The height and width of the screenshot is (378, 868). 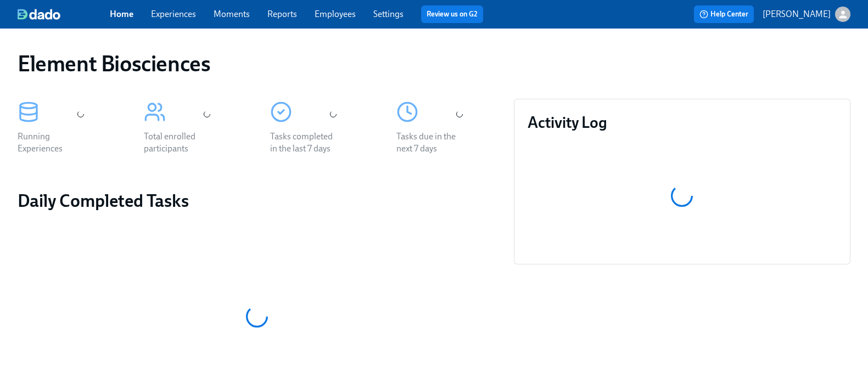 I want to click on a: Home, so click(x=121, y=14).